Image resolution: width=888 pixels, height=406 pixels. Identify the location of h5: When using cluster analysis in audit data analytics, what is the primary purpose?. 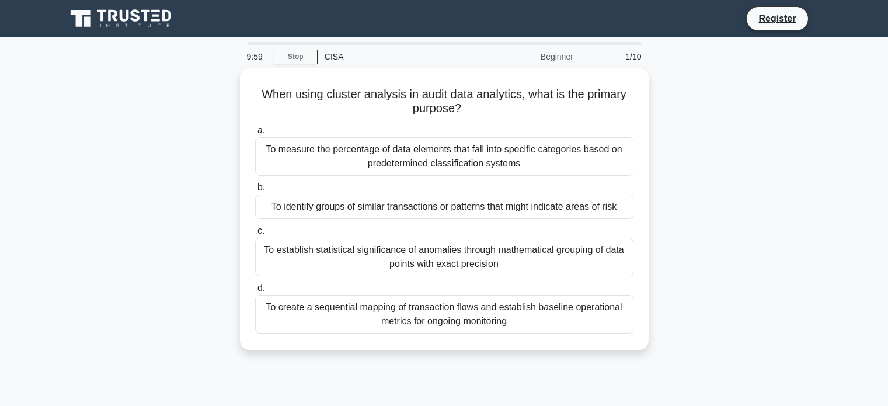
(444, 102).